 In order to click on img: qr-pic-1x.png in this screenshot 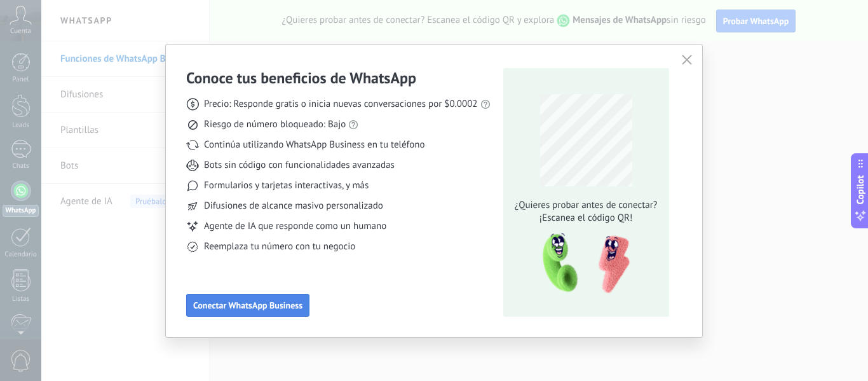, I will do `click(582, 263)`.